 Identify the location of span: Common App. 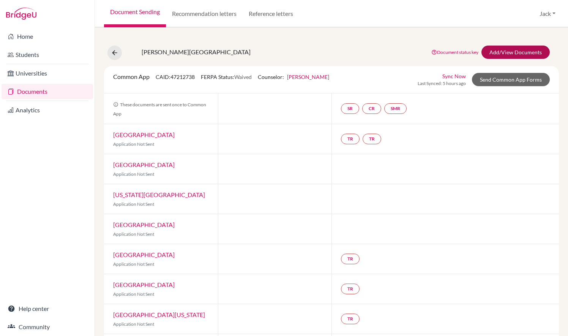
(131, 76).